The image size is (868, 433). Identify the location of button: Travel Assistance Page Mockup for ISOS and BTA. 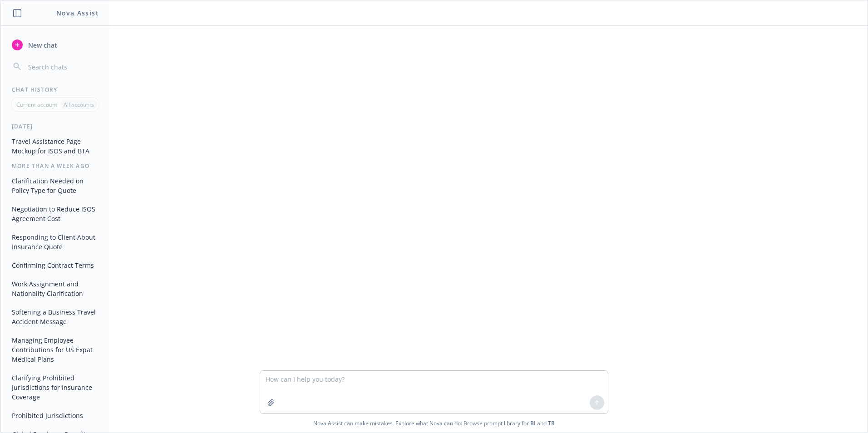
(55, 146).